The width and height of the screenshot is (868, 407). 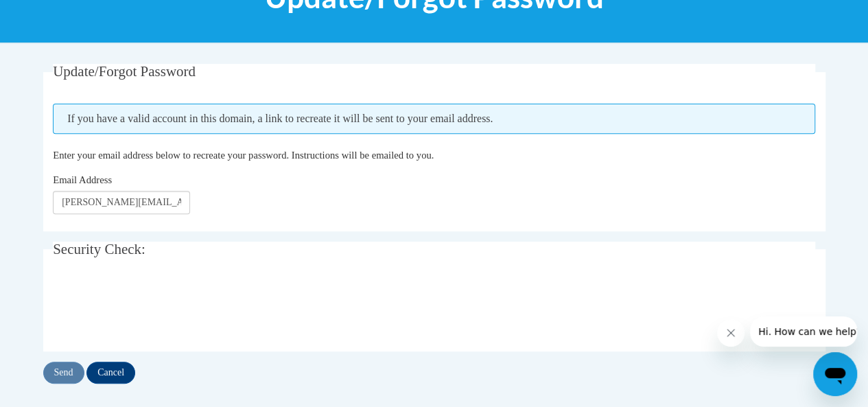 I want to click on span: Hi. How can we help?, so click(x=59, y=15).